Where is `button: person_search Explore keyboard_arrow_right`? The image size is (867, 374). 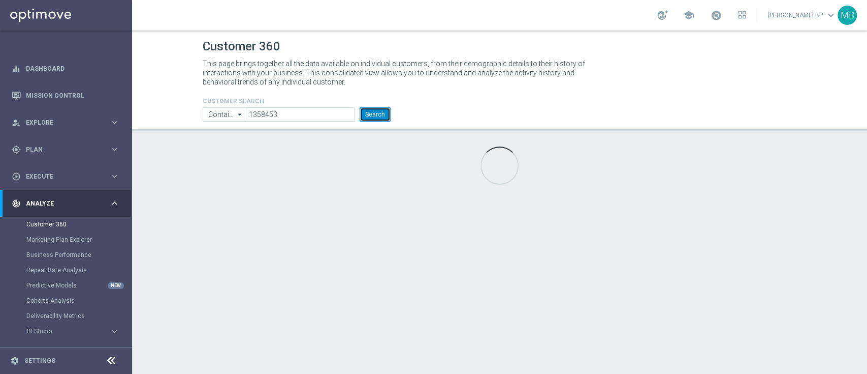 button: person_search Explore keyboard_arrow_right is located at coordinates (66, 122).